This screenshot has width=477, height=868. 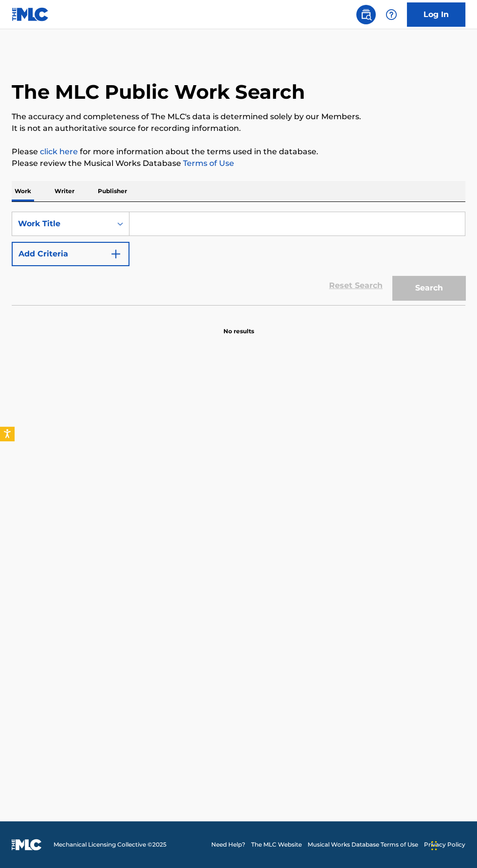 I want to click on span: Mechanical Licensing Collective © 2025, so click(x=110, y=845).